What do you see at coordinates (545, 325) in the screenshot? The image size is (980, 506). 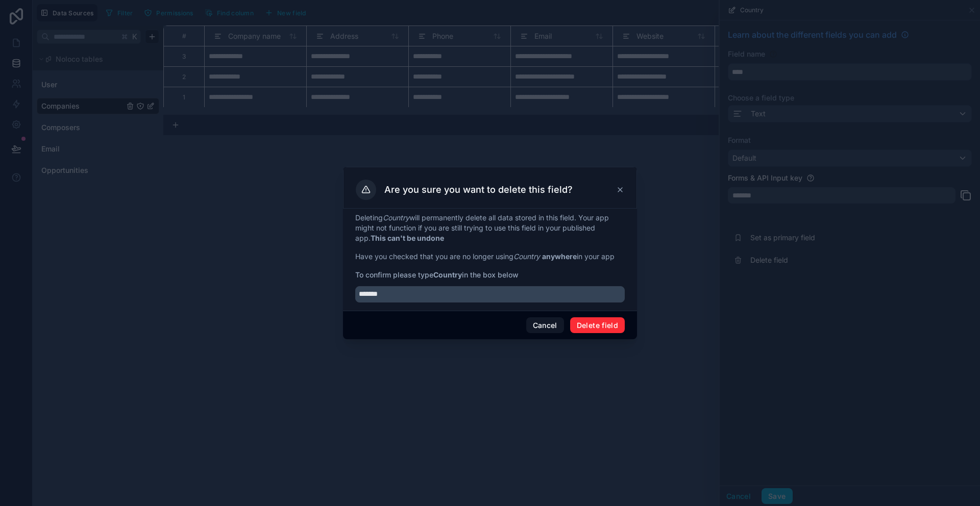 I see `button: Cancel` at bounding box center [545, 325].